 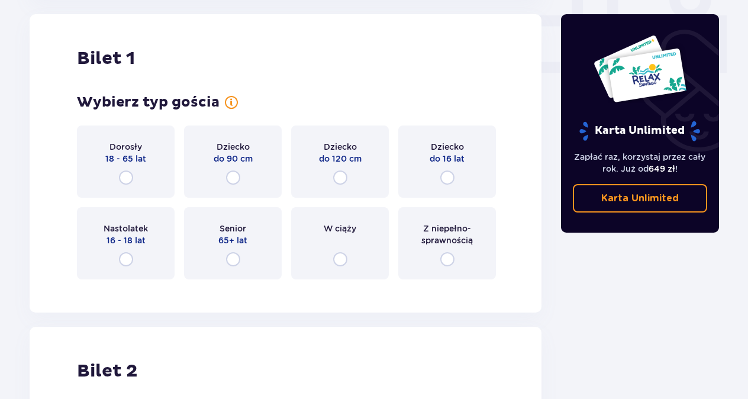 What do you see at coordinates (232, 240) in the screenshot?
I see `span: 65+ lat` at bounding box center [232, 240].